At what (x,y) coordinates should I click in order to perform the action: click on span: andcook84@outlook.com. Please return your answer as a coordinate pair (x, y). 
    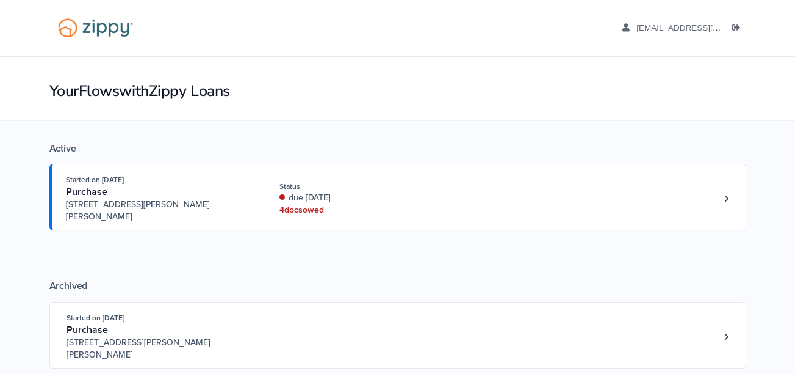
    Looking at the image, I should click on (706, 27).